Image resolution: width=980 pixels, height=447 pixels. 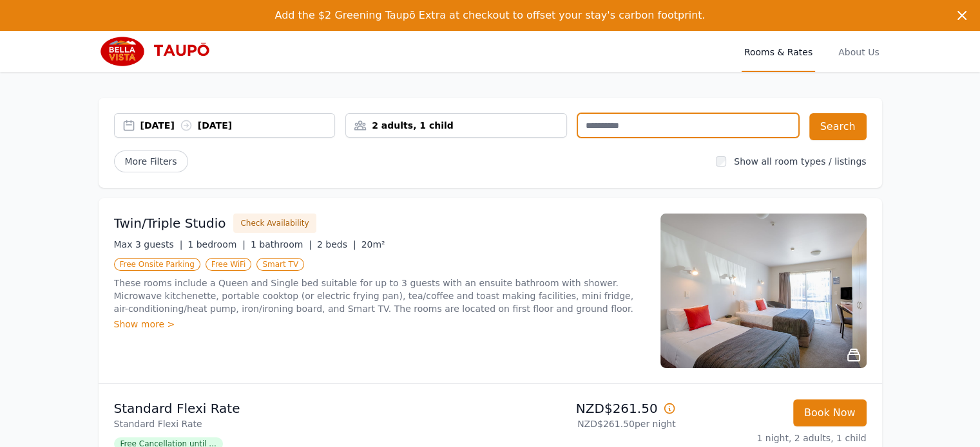 I want to click on span: 1 bathroom |, so click(x=281, y=245).